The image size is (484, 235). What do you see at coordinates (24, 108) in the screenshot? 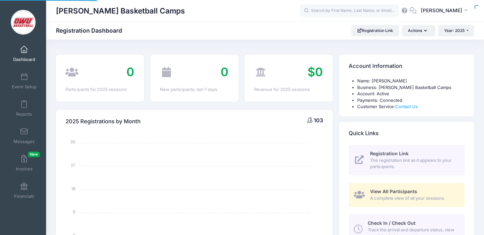
I see `a: Reports` at bounding box center [24, 108].